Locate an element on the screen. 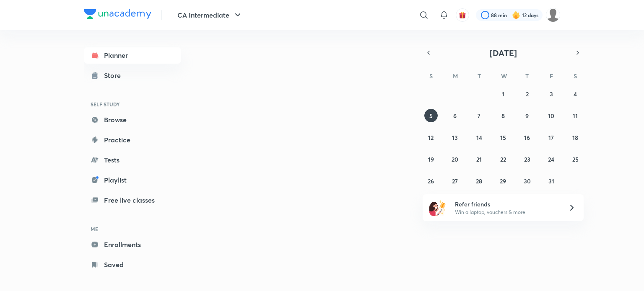 The width and height of the screenshot is (644, 291). abbr: October 2, 2025 is located at coordinates (527, 94).